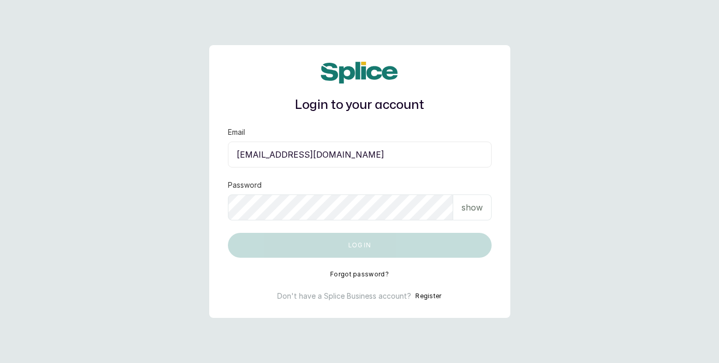 Image resolution: width=719 pixels, height=363 pixels. I want to click on p: show, so click(472, 208).